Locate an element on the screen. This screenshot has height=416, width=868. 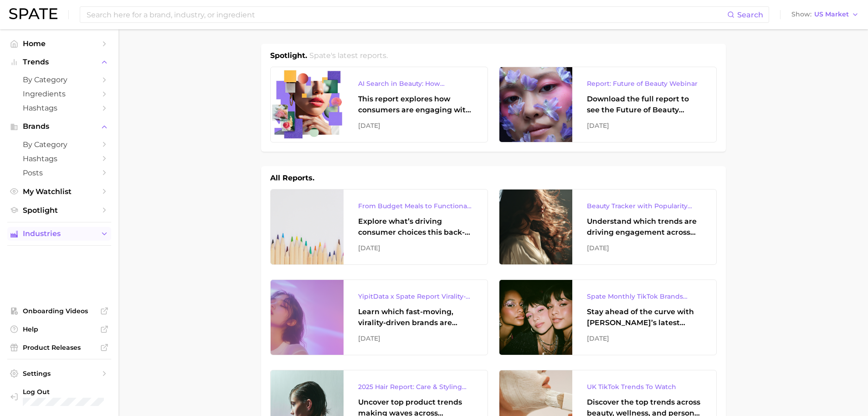
a: Product Releases is located at coordinates (59, 347).